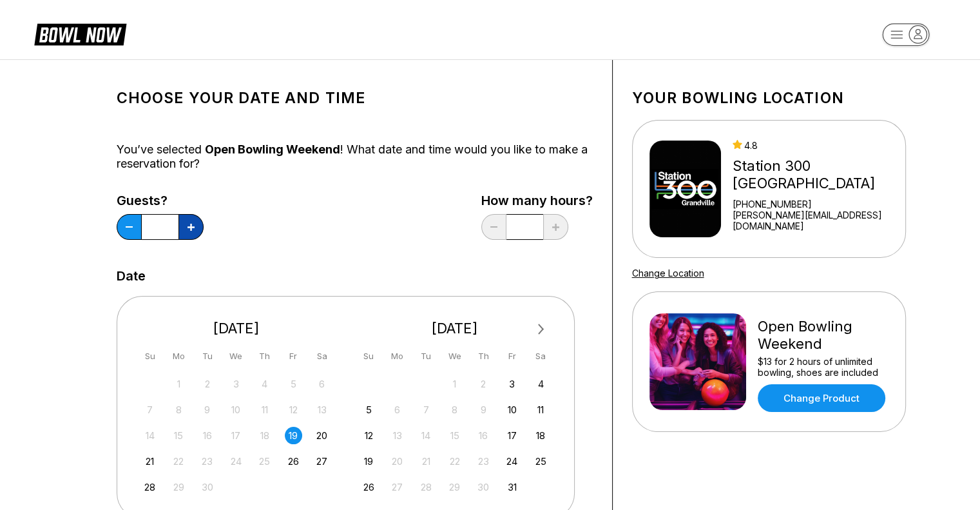 The image size is (980, 510). Describe the element at coordinates (397, 461) in the screenshot. I see `div: Not available Monday, October 20th, 2025` at that location.